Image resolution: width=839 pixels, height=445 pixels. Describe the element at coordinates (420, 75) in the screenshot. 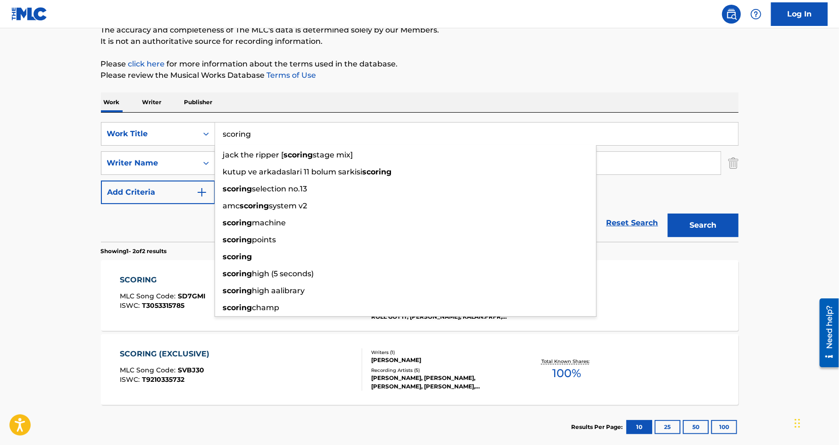

I see `p: Please review the Musical Works Database` at that location.